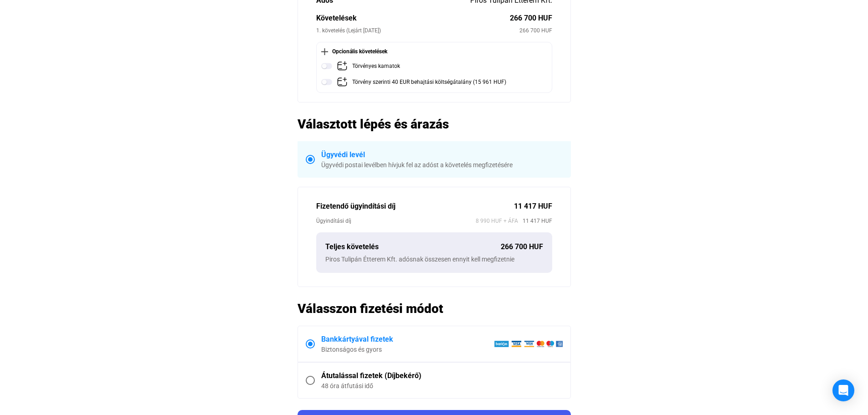 The height and width of the screenshot is (415, 868). I want to click on img: plus-black, so click(324, 51).